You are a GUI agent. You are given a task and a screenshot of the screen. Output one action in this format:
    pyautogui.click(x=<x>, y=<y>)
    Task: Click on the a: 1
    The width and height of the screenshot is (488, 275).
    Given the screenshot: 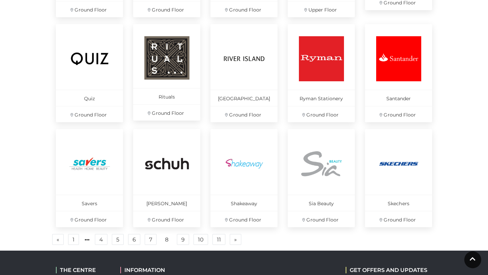 What is the action you would take?
    pyautogui.click(x=73, y=239)
    